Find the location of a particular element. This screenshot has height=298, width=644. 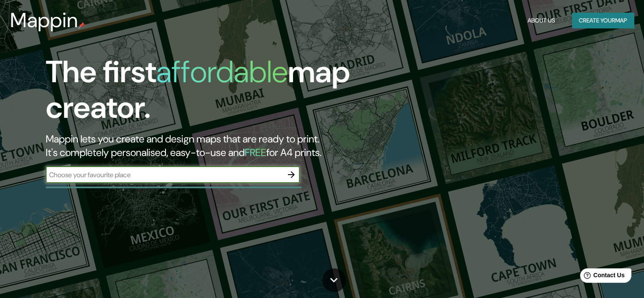

h3: Mappin is located at coordinates (44, 20).